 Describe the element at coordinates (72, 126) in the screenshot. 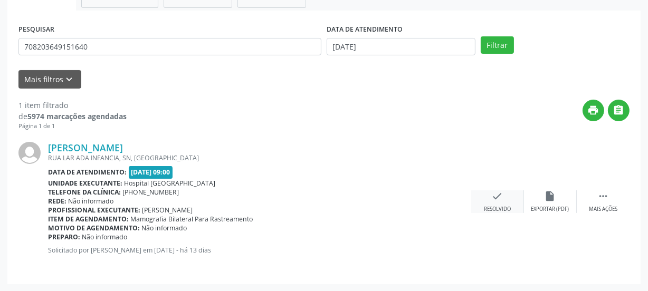

I see `div: Página 1 de 1` at that location.